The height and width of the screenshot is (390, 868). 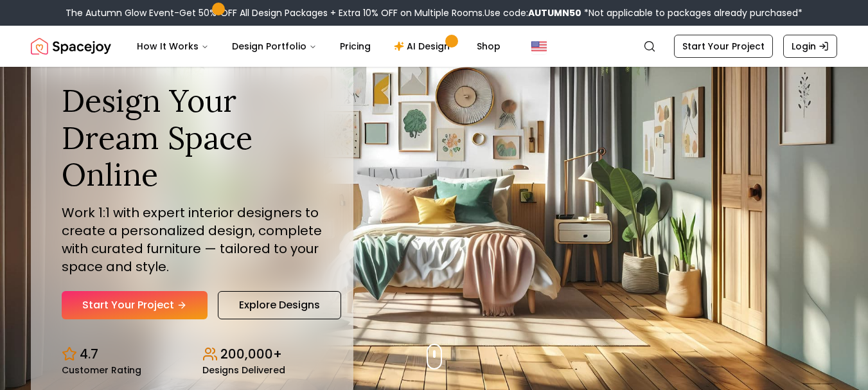 I want to click on p: 200,000+, so click(x=251, y=354).